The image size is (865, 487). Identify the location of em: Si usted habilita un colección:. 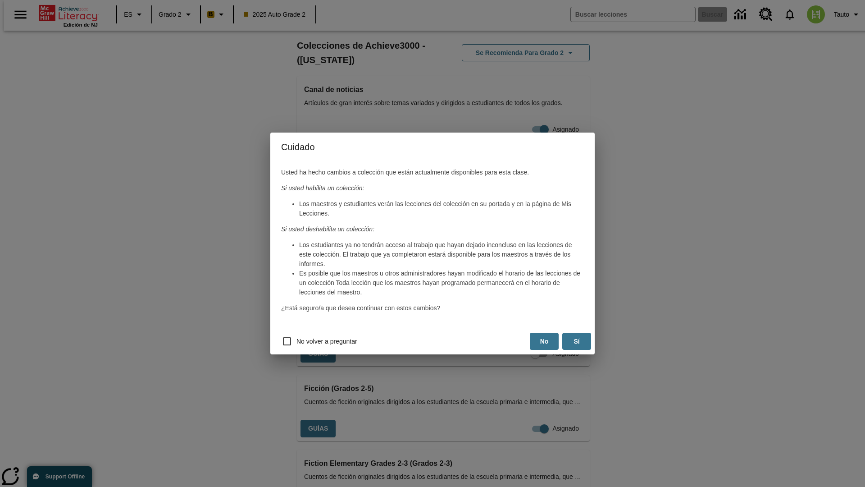
(323, 188).